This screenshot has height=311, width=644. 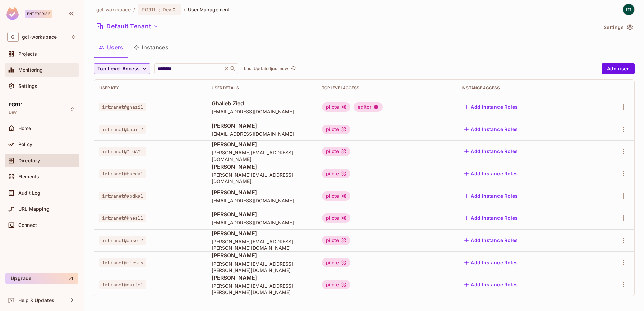 What do you see at coordinates (122, 107) in the screenshot?
I see `span: intranet@ghazi1` at bounding box center [122, 107].